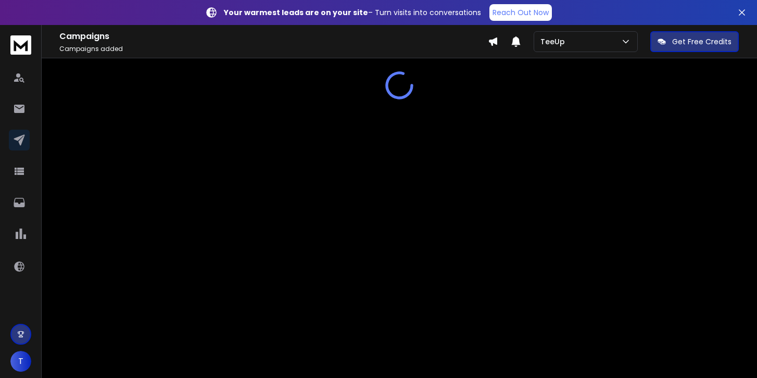 The width and height of the screenshot is (757, 378). Describe the element at coordinates (273, 49) in the screenshot. I see `p: Campaigns added` at that location.